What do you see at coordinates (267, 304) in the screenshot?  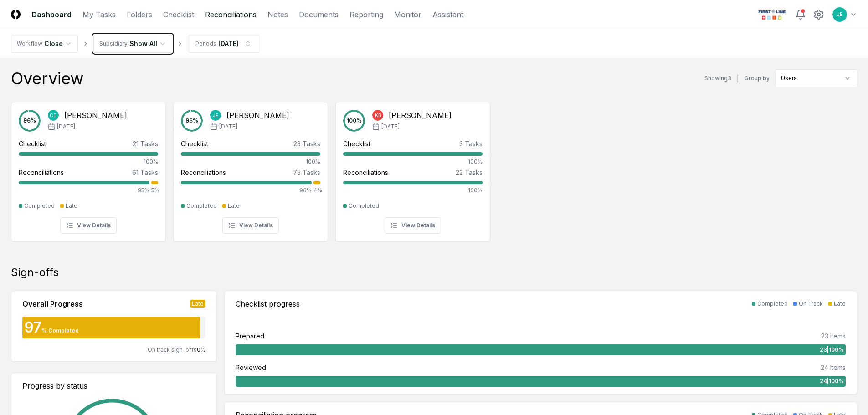 I see `div: Checklist progress` at bounding box center [267, 304].